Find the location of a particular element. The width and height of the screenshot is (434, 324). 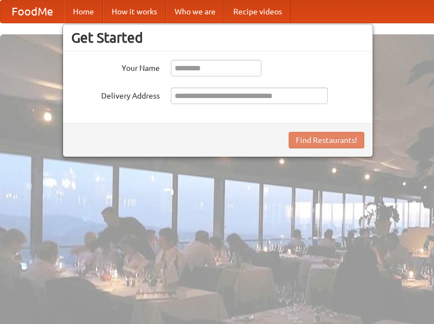

h3: Get Started is located at coordinates (218, 38).